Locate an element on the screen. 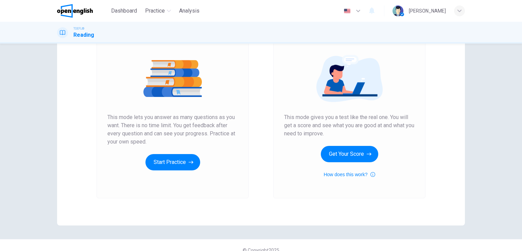 The width and height of the screenshot is (522, 251). a: OpenEnglish logo is located at coordinates (83, 11).